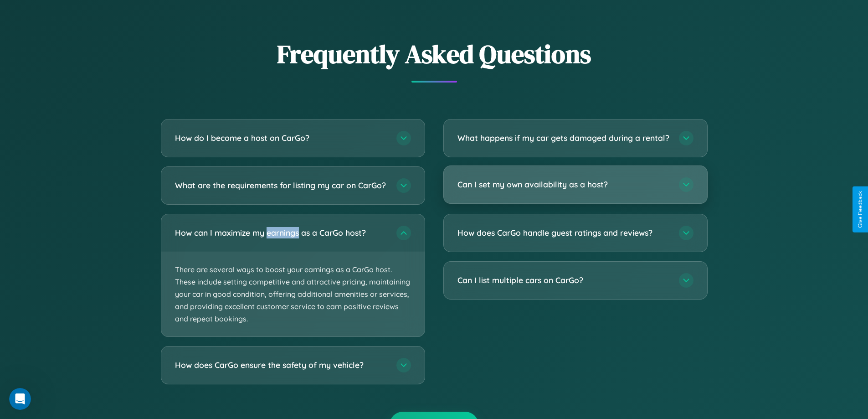 The image size is (868, 419). What do you see at coordinates (281, 186) in the screenshot?
I see `h3: What are the requirements for listing my car on CarGo?` at bounding box center [281, 186].